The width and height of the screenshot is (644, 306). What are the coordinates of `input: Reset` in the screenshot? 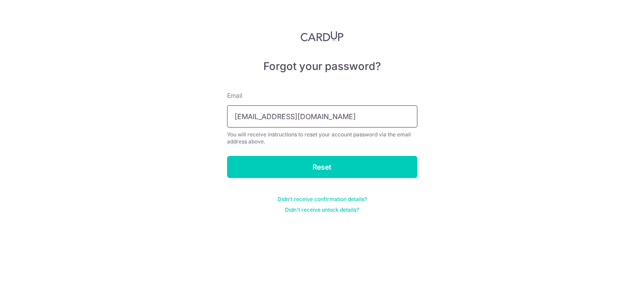 It's located at (322, 167).